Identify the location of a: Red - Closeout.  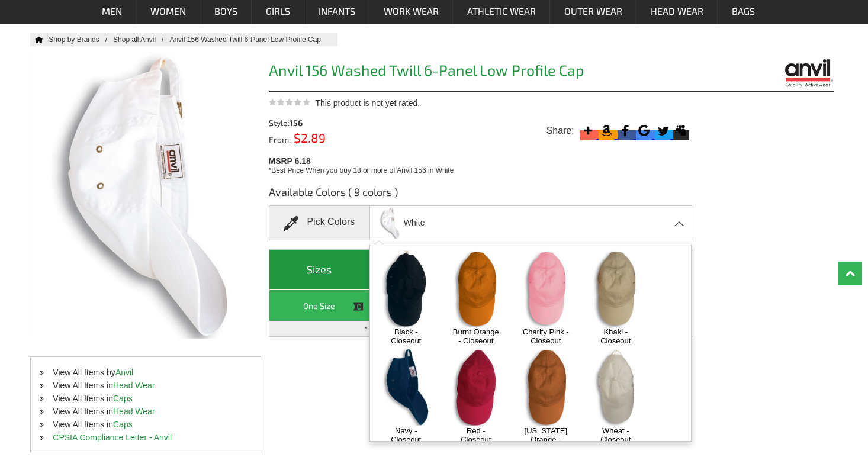
(475, 435).